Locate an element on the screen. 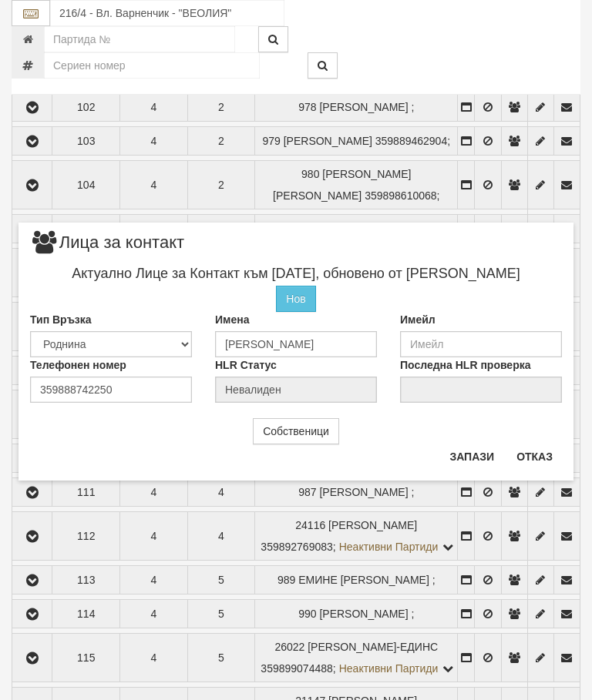  label: Последна HLR проверка is located at coordinates (465, 365).